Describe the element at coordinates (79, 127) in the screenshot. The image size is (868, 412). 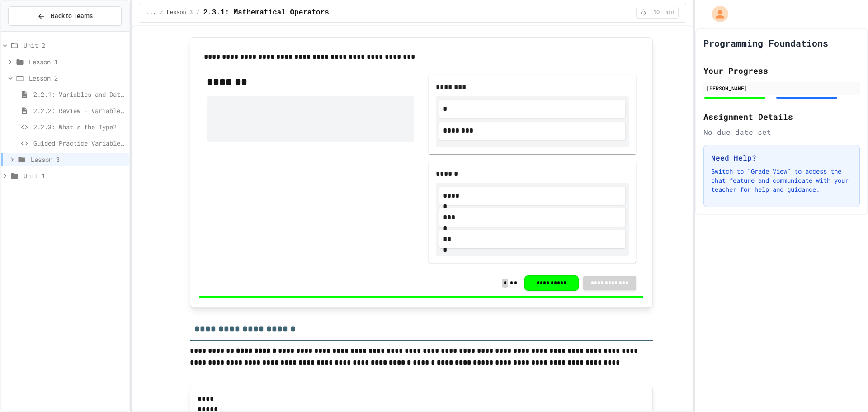
I see `span: 2.2.3: What's the Type?` at that location.